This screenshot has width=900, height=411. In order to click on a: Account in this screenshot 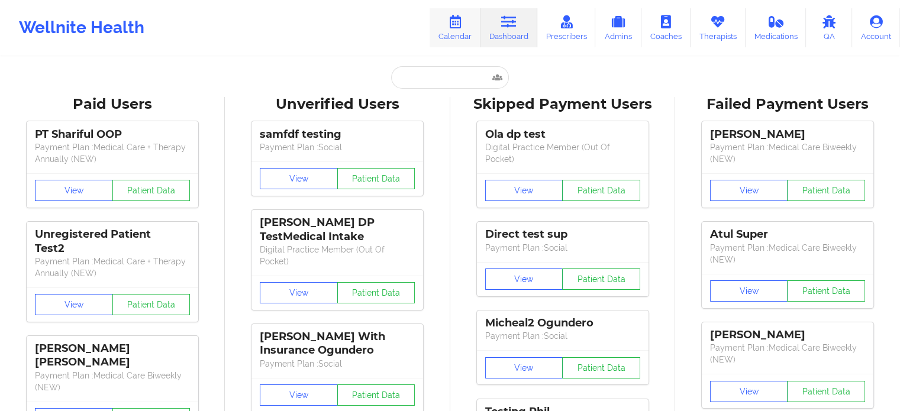, I will do `click(876, 28)`.